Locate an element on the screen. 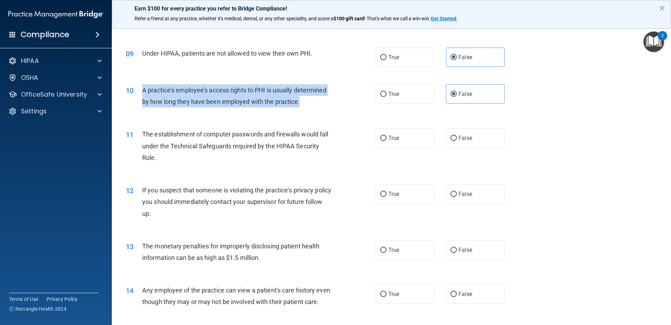 The image size is (671, 325). span: Refer a friend at any practice, whether it's medical, dental, or any other speciality, and score a is located at coordinates (234, 19).